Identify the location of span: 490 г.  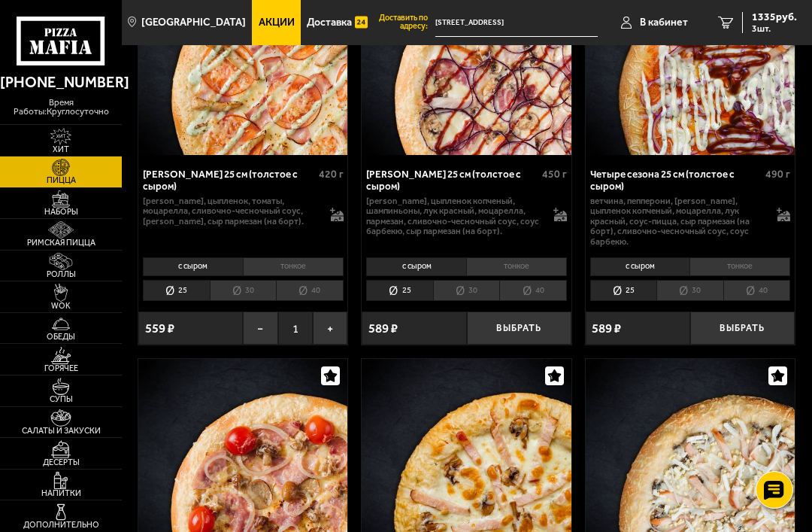
(778, 174).